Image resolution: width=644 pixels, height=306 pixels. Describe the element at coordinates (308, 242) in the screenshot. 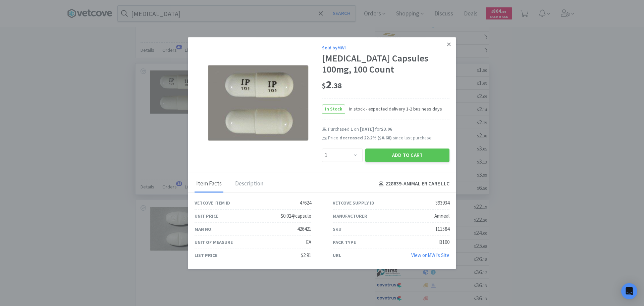

I see `div: EA` at that location.